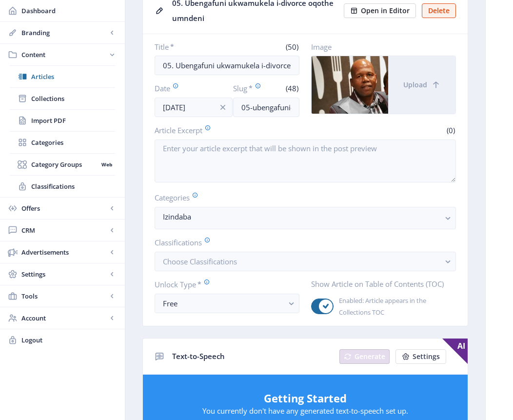 The width and height of the screenshot is (513, 420). I want to click on a: Category GroupsWeb, so click(62, 164).